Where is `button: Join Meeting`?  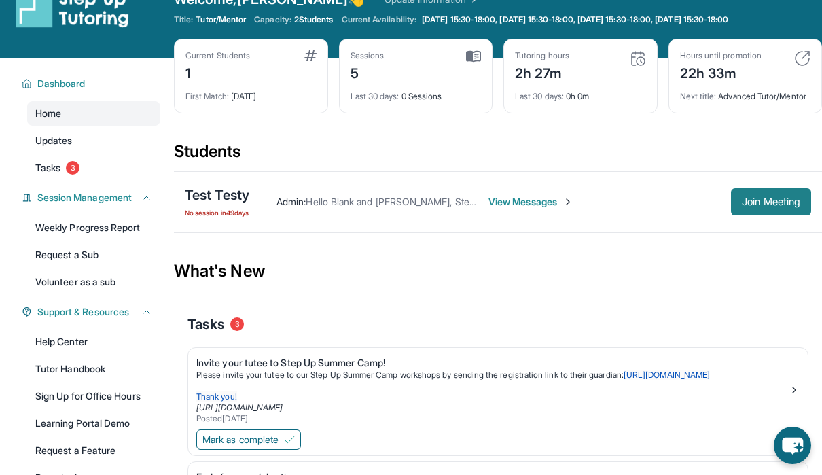
button: Join Meeting is located at coordinates (771, 202).